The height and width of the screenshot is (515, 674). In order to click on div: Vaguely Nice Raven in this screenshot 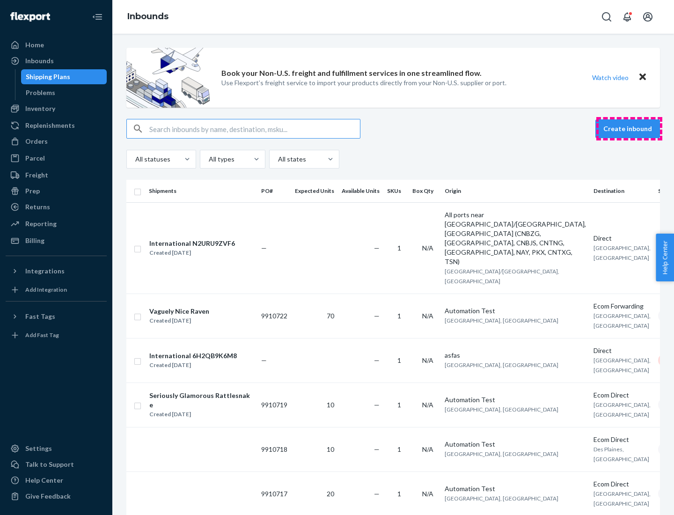, I will do `click(179, 311)`.